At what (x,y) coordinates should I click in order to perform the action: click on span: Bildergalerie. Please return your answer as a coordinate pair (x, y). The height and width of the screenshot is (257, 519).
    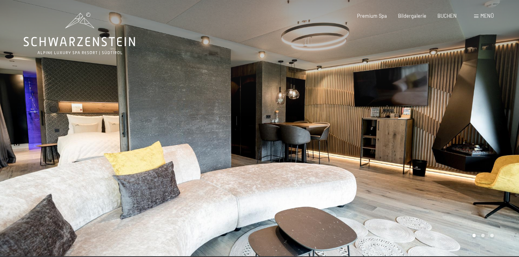
    Looking at the image, I should click on (412, 16).